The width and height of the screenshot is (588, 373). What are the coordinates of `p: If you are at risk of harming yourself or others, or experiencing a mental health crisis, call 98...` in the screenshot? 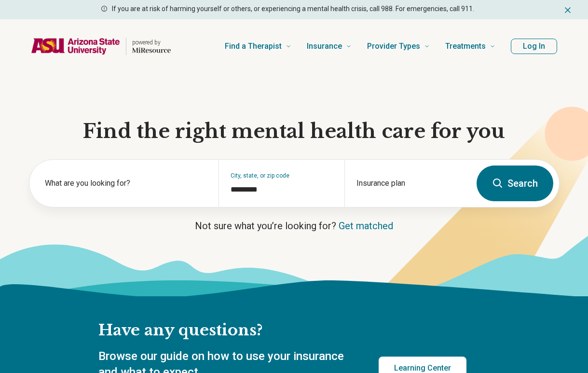 It's located at (293, 9).